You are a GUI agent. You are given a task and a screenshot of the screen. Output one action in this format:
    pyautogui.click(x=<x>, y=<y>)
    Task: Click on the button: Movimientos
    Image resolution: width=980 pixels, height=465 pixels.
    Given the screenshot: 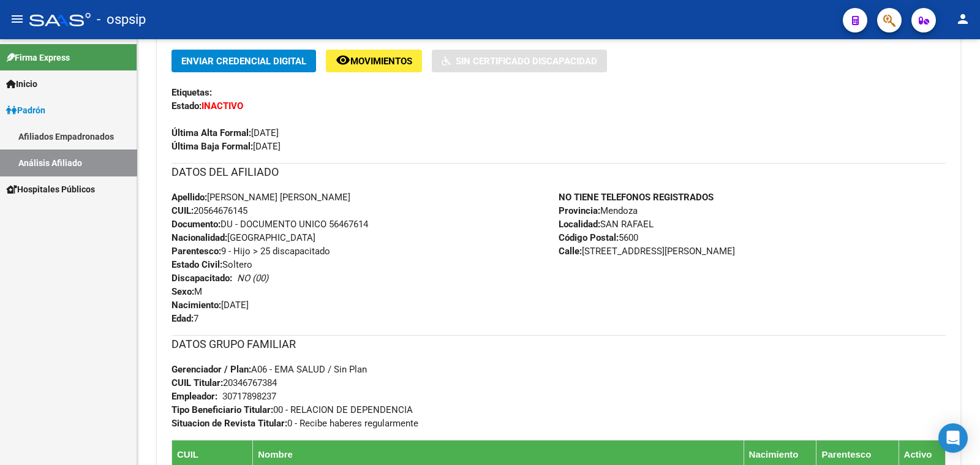 What is the action you would take?
    pyautogui.click(x=374, y=61)
    